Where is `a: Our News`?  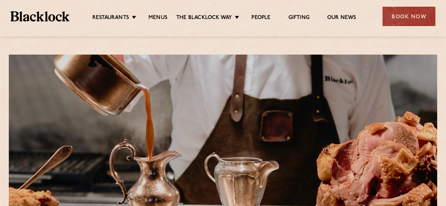
a: Our News is located at coordinates (342, 18).